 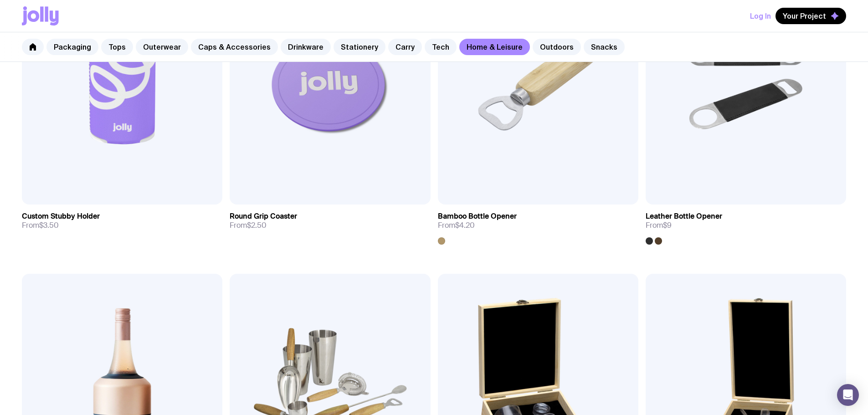 What do you see at coordinates (117, 47) in the screenshot?
I see `a: Tops` at bounding box center [117, 47].